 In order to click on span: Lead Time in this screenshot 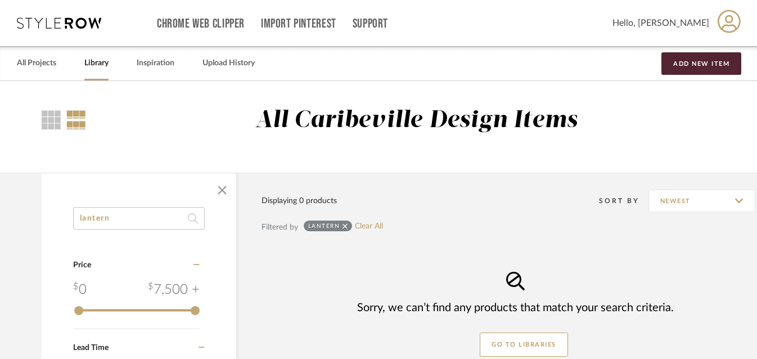, I will do `click(91, 348)`.